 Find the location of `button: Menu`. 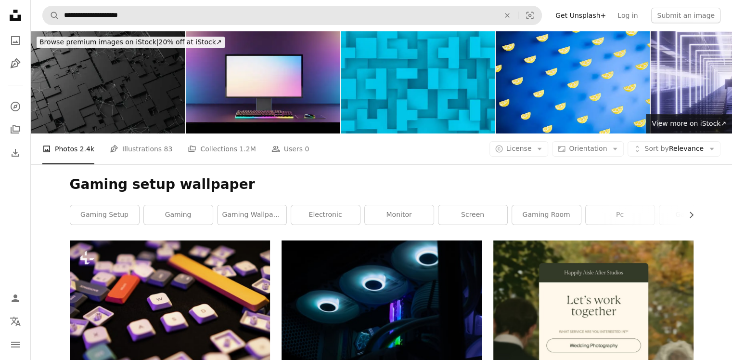

button: Menu is located at coordinates (15, 344).